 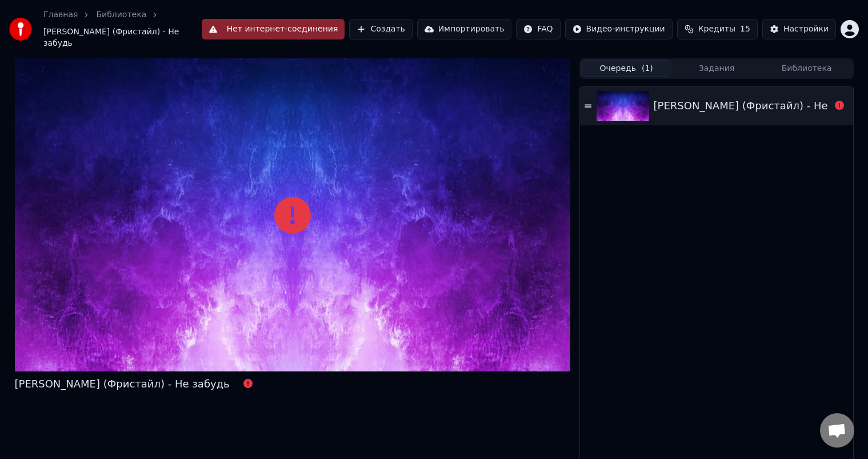 I want to click on a: Библиотека, so click(x=122, y=15).